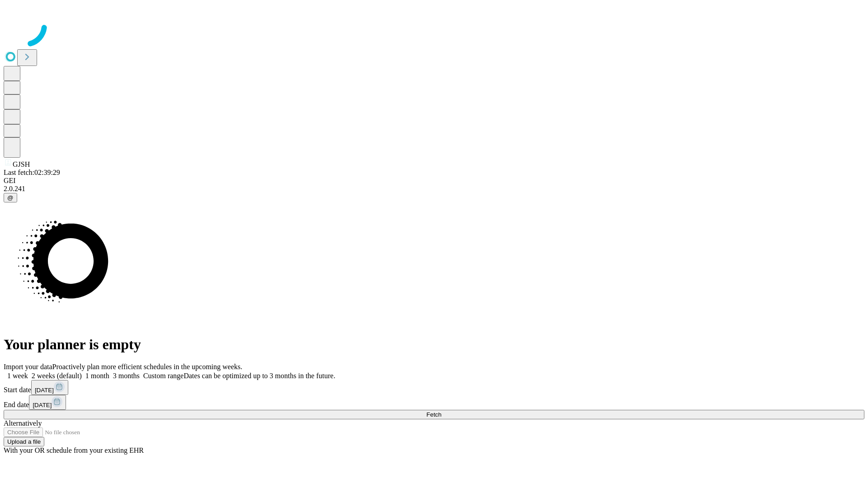 Image resolution: width=868 pixels, height=488 pixels. What do you see at coordinates (434, 414) in the screenshot?
I see `button: Fetch` at bounding box center [434, 414].